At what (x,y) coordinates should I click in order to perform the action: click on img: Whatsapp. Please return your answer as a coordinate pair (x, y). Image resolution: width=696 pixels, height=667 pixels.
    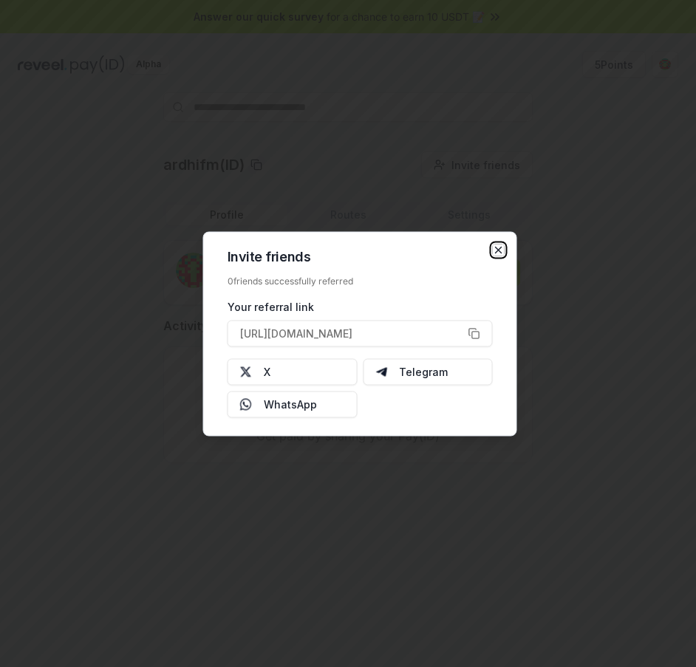
    Looking at the image, I should click on (246, 404).